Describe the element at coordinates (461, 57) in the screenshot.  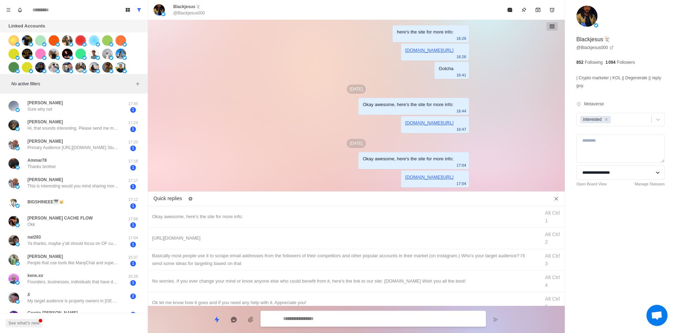
I see `p: 16:26` at that location.